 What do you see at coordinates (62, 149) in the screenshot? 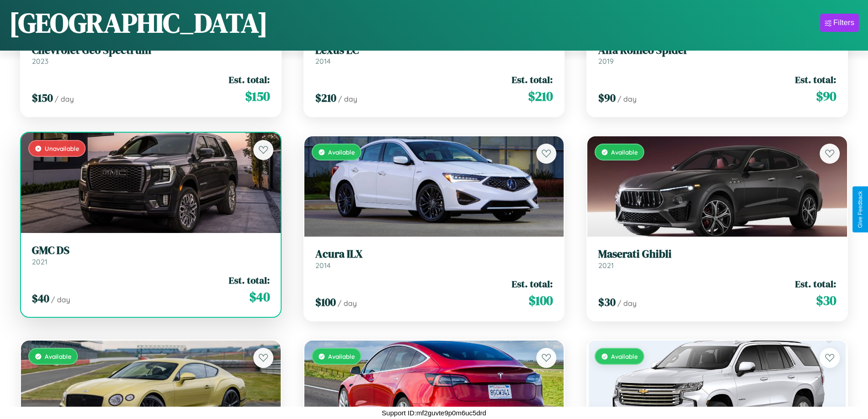
I see `span: Unavailable` at bounding box center [62, 149].